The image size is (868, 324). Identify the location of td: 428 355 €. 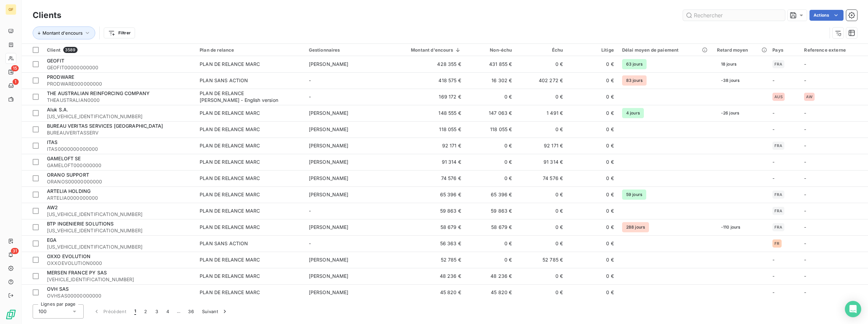
(426, 64).